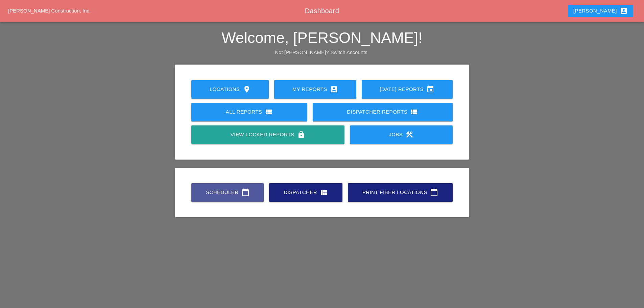  What do you see at coordinates (315, 89) in the screenshot?
I see `a: My Reports` at bounding box center [315, 89].